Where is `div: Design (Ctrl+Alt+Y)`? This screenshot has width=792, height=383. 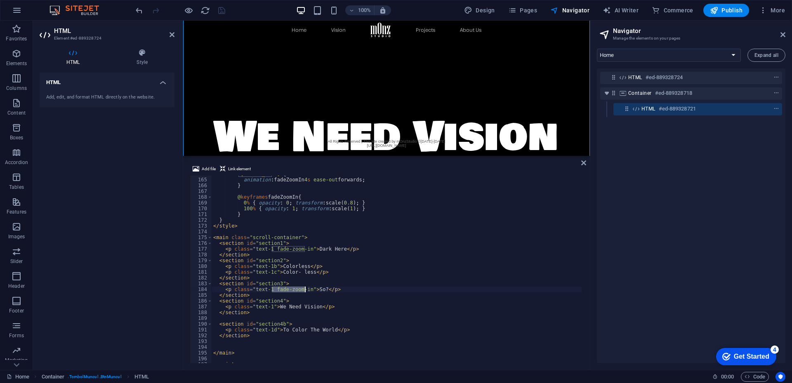 div: Design (Ctrl+Alt+Y) is located at coordinates (479, 10).